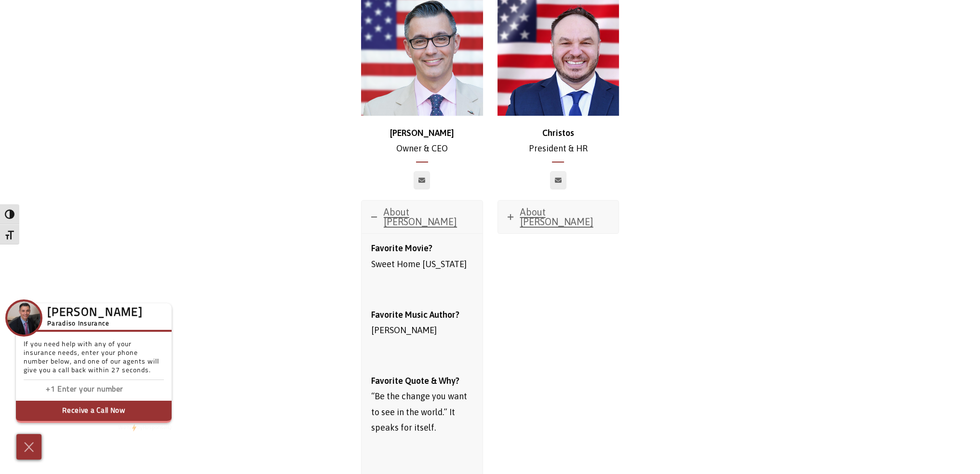 The image size is (980, 474). What do you see at coordinates (134, 428) in the screenshot?
I see `img: Powered by icon` at bounding box center [134, 428].